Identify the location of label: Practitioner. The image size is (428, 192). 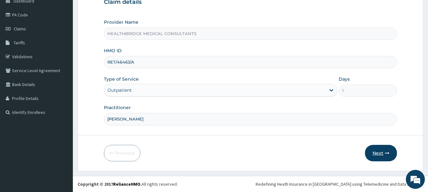
(117, 108).